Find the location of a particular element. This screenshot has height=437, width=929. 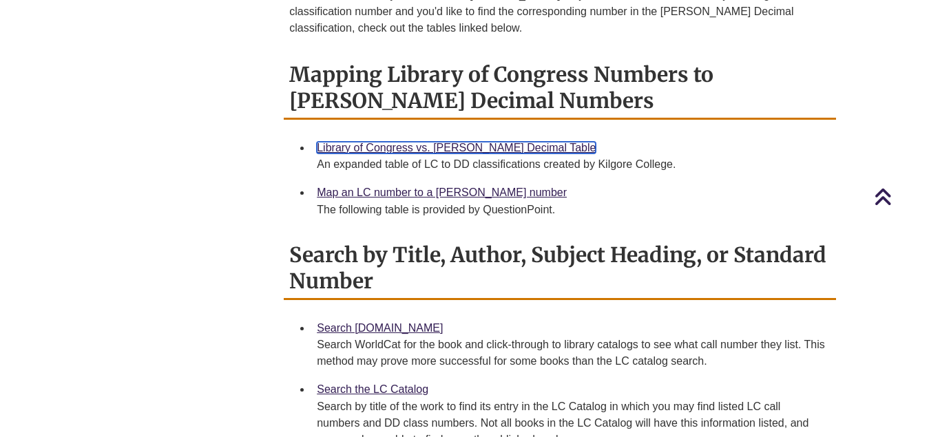

div: Search WorldCat for the book and click-through to library catalogs to see what call number they l... is located at coordinates (571, 353).